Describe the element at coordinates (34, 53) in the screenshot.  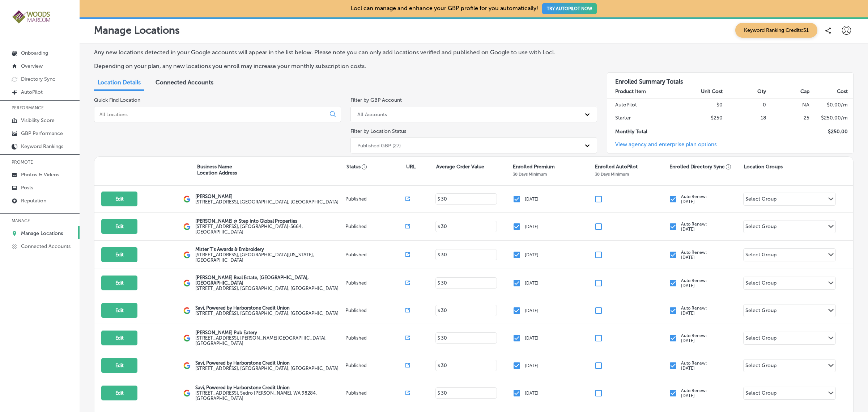
I see `p: Onboarding` at that location.